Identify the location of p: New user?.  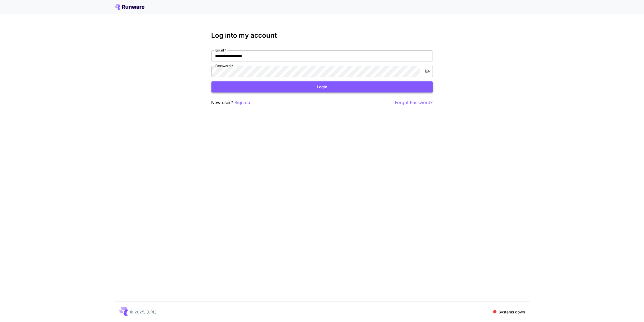
(231, 102).